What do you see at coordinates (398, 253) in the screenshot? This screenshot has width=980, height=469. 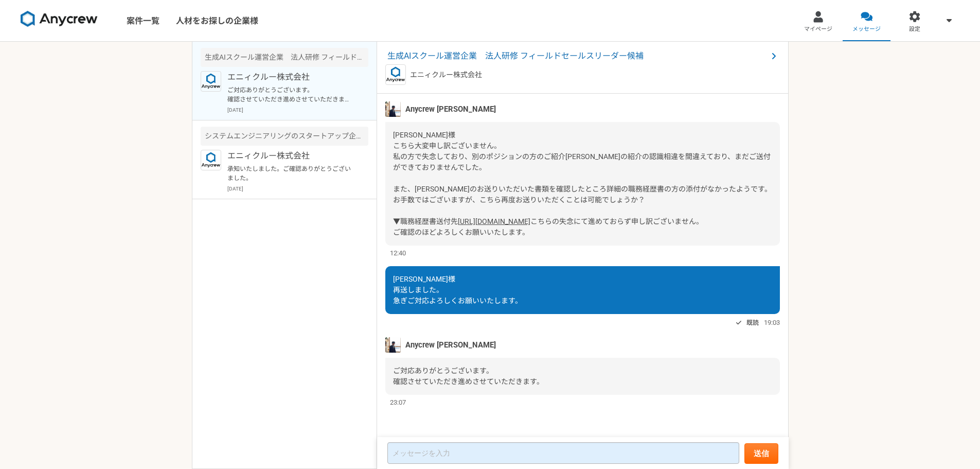 I see `span: 12:40` at bounding box center [398, 253].